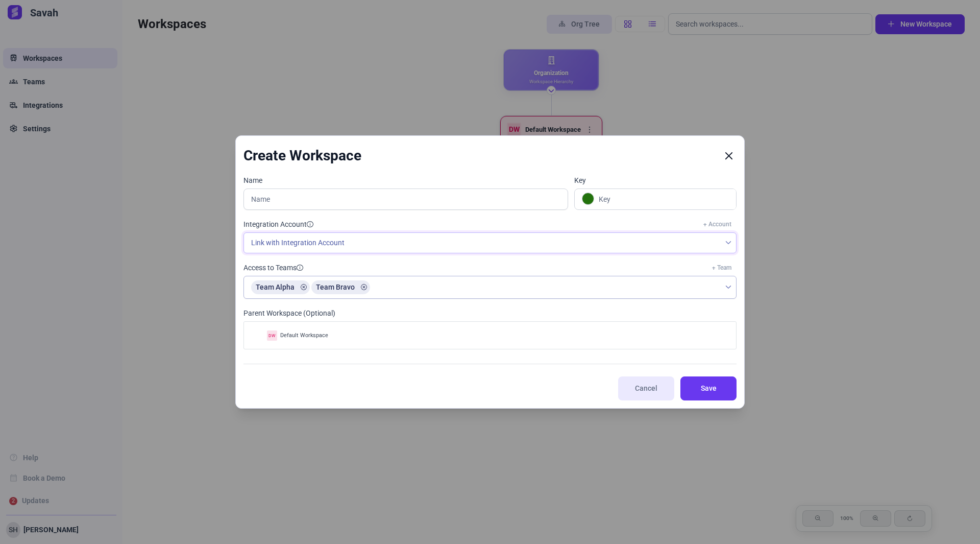 The width and height of the screenshot is (980, 544). I want to click on span: Default Workspace, so click(304, 335).